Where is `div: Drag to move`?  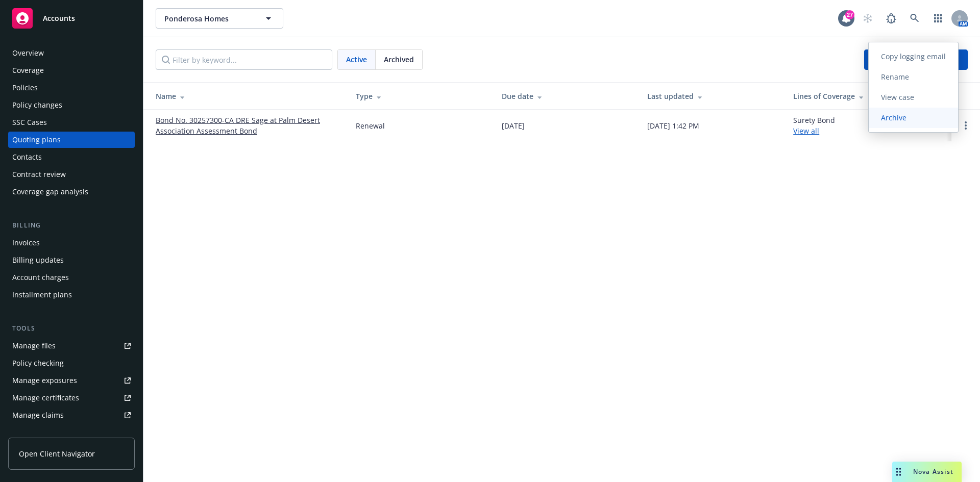
div: Drag to move is located at coordinates (898, 472).